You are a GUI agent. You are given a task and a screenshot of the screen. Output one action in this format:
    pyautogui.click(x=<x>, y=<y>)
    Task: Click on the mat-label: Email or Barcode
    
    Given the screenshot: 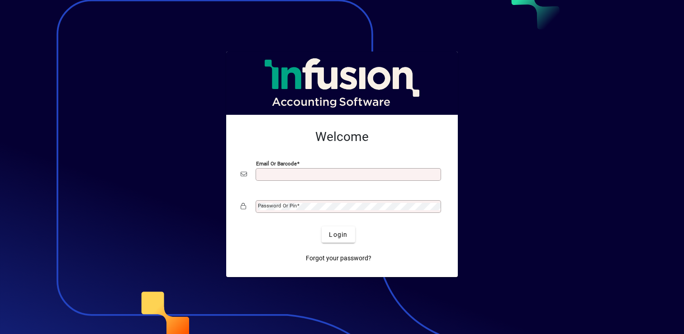 What is the action you would take?
    pyautogui.click(x=277, y=164)
    